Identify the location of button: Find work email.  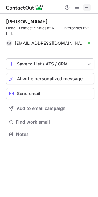
(50, 122).